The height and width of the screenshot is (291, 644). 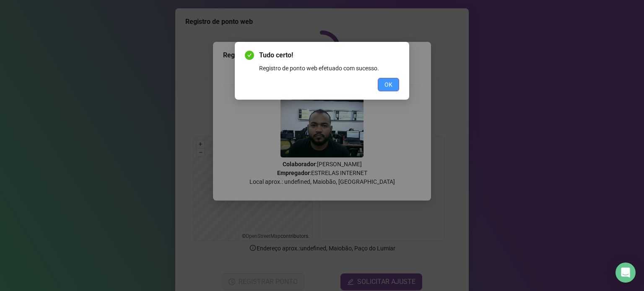 What do you see at coordinates (388, 84) in the screenshot?
I see `button: OK` at bounding box center [388, 84].